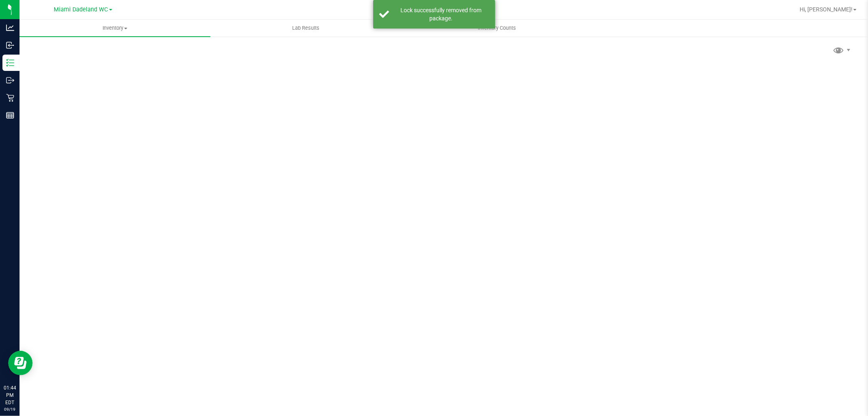 Image resolution: width=868 pixels, height=416 pixels. Describe the element at coordinates (115, 28) in the screenshot. I see `span: Inventory` at that location.